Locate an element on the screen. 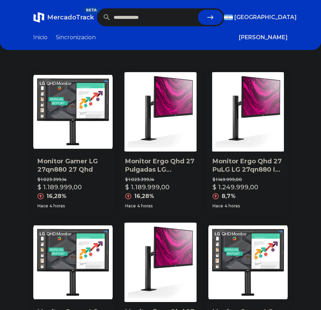 This screenshot has height=310, width=321. a: Inicio is located at coordinates (40, 37).